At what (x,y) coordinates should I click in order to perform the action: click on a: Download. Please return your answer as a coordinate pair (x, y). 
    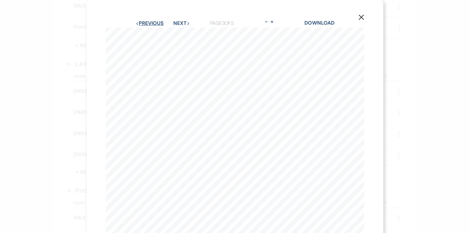
    Looking at the image, I should click on (319, 23).